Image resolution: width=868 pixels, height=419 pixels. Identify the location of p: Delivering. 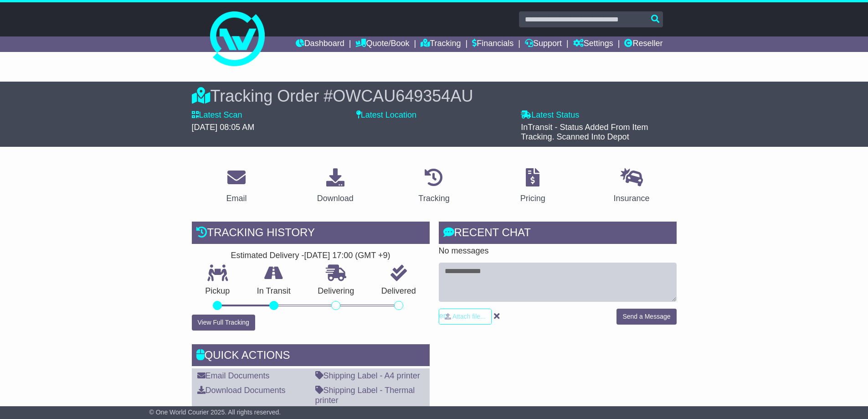
(337, 291).